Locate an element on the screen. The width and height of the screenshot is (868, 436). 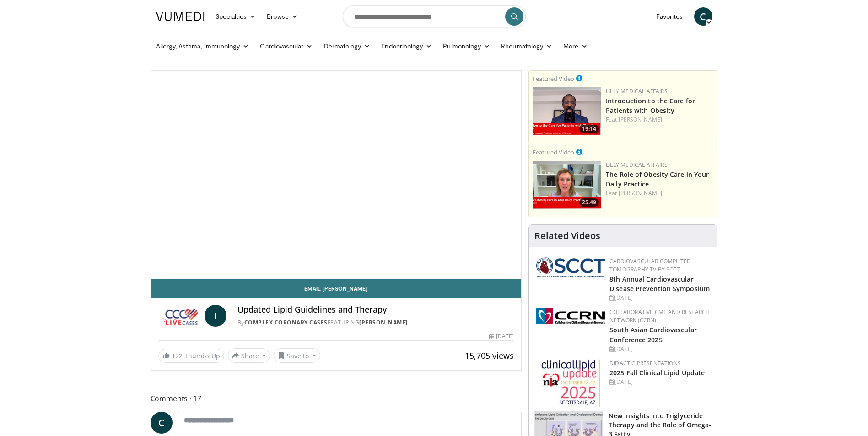
a: Allergy, Asthma, Immunology is located at coordinates (203, 46).